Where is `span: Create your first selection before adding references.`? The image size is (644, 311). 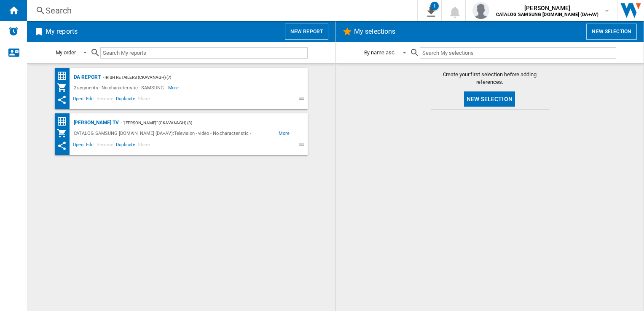
span: Create your first selection before adding references. is located at coordinates (490, 79).